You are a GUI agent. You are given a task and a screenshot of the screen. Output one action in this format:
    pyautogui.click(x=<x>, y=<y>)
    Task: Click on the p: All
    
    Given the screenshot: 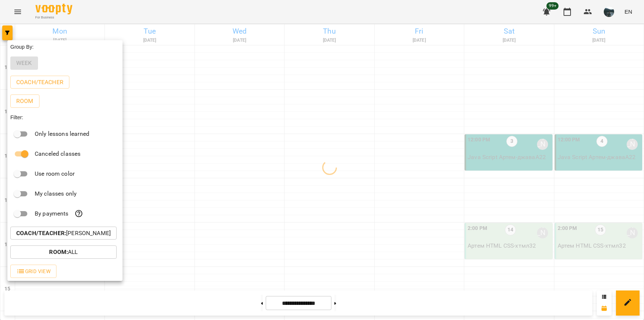 What is the action you would take?
    pyautogui.click(x=63, y=252)
    